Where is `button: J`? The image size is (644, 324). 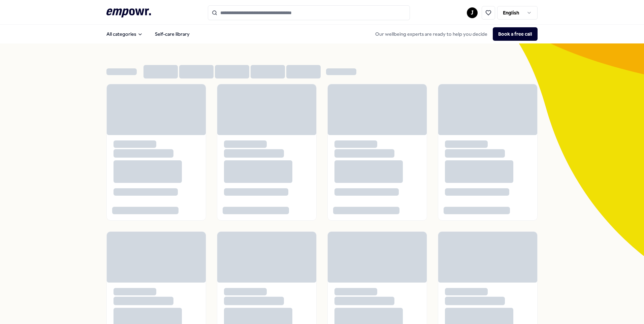
button: J is located at coordinates (472, 13).